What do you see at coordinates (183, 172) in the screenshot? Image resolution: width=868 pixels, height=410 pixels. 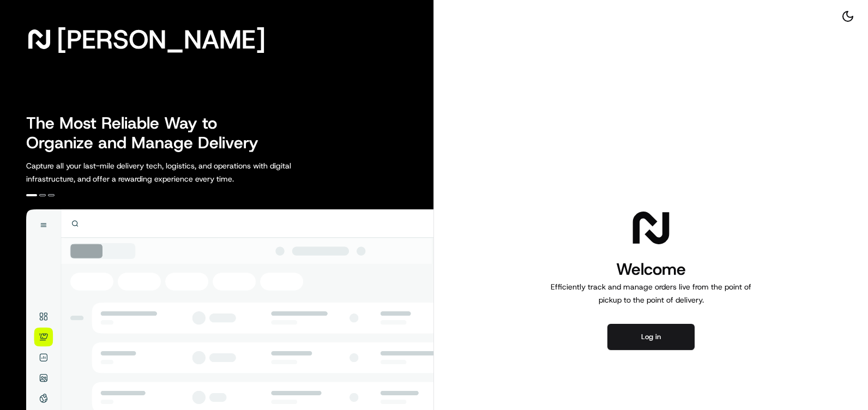 I see `p: Capture all your last-mile delivery tech, logistics, and operations with digital infrastructure, ...` at bounding box center [183, 172].